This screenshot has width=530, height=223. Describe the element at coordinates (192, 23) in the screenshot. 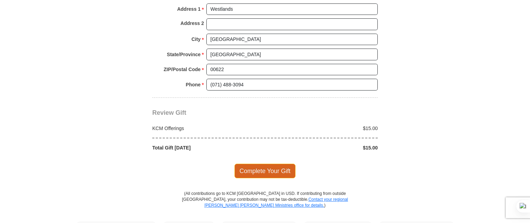

I see `strong: Address 2` at that location.